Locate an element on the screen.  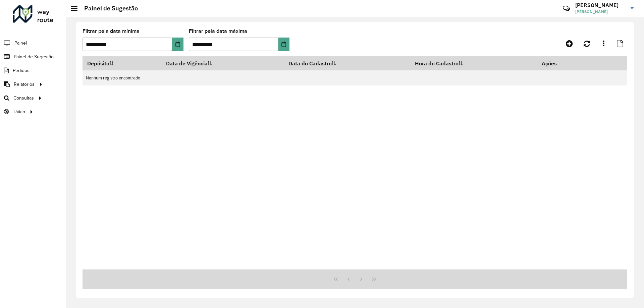
span: Painel is located at coordinates (21, 43).